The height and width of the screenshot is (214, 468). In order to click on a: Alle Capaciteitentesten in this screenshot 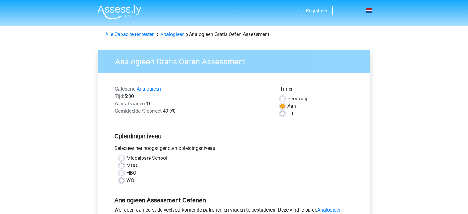, I will do `click(130, 34)`.